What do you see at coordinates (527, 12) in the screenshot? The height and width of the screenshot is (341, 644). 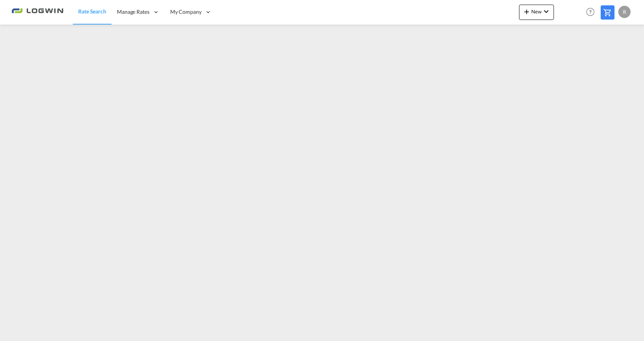 I see `md-icon: icon-plus 400-fg` at bounding box center [527, 12].